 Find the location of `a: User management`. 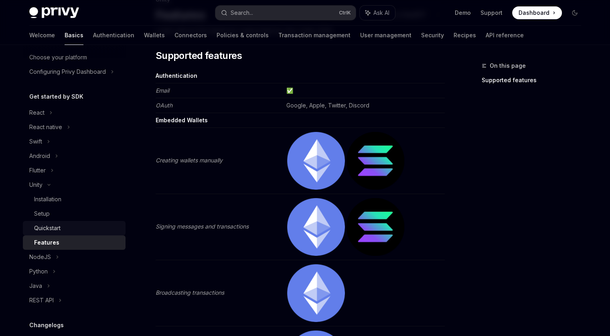

a: User management is located at coordinates (386, 35).